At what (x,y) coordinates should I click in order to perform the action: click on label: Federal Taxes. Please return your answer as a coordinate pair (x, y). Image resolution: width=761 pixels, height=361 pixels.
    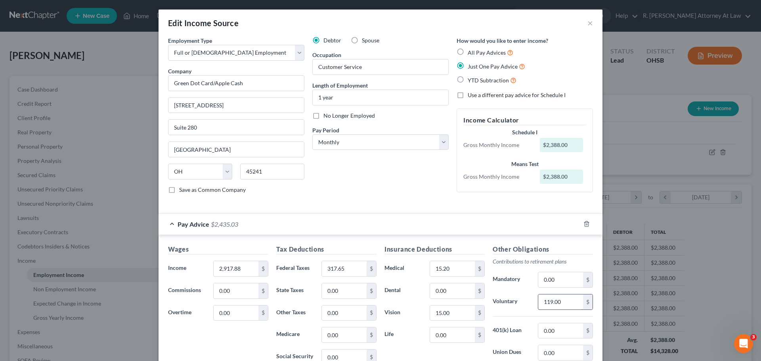
    Looking at the image, I should click on (295, 269).